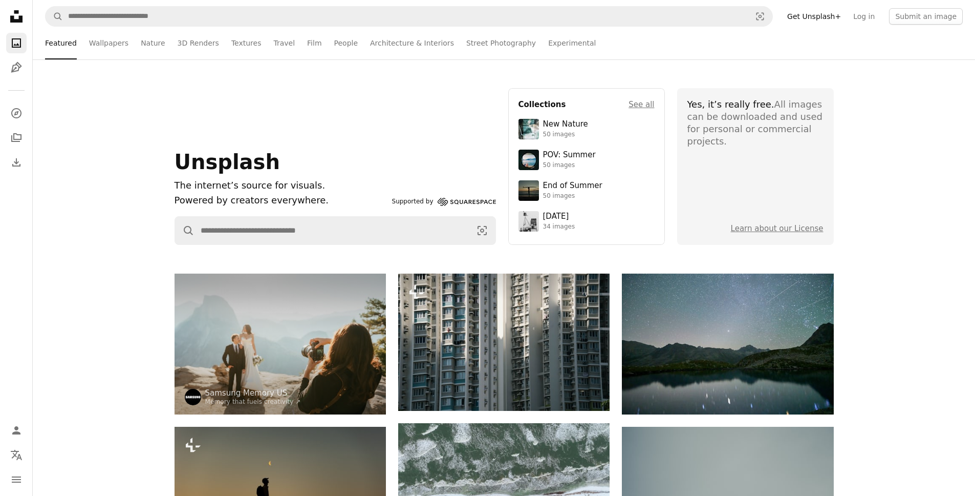 Image resolution: width=975 pixels, height=496 pixels. What do you see at coordinates (814, 16) in the screenshot?
I see `a: Get Unsplash+` at bounding box center [814, 16].